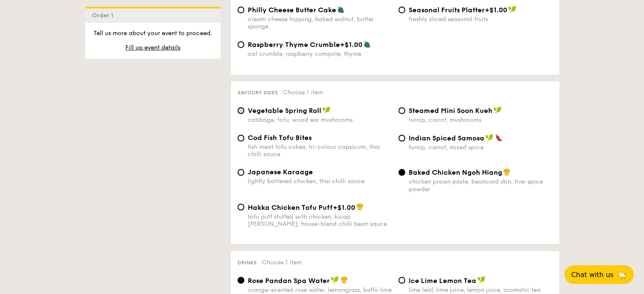  Describe the element at coordinates (592, 275) in the screenshot. I see `span: Chat with us` at that location.